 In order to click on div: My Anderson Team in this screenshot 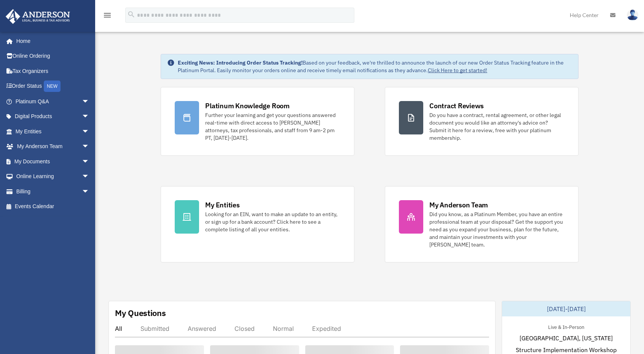, I will do `click(458, 205)`.